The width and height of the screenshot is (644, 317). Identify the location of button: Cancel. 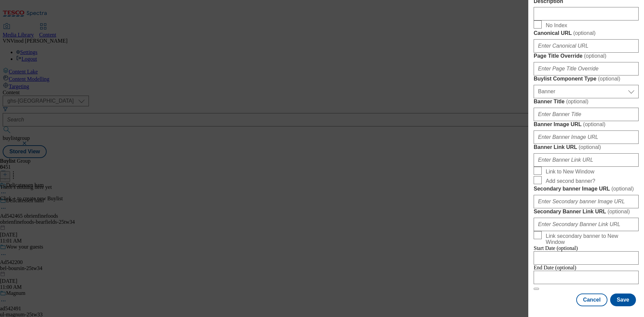
(592, 300).